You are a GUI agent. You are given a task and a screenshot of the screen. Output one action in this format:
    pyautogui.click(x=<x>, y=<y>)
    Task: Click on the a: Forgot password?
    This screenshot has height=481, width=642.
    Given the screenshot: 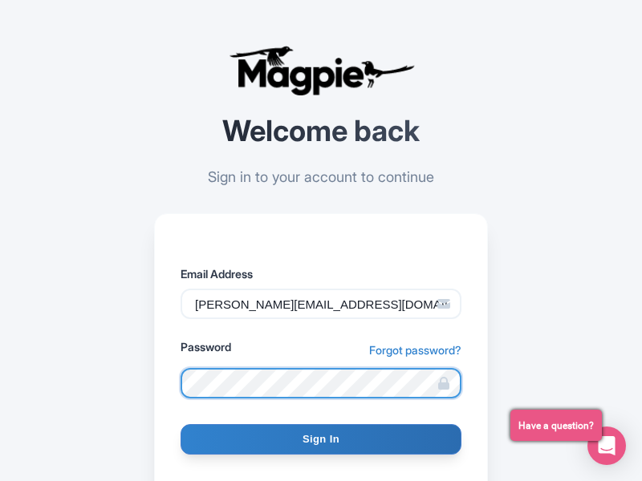 What is the action you would take?
    pyautogui.click(x=415, y=350)
    